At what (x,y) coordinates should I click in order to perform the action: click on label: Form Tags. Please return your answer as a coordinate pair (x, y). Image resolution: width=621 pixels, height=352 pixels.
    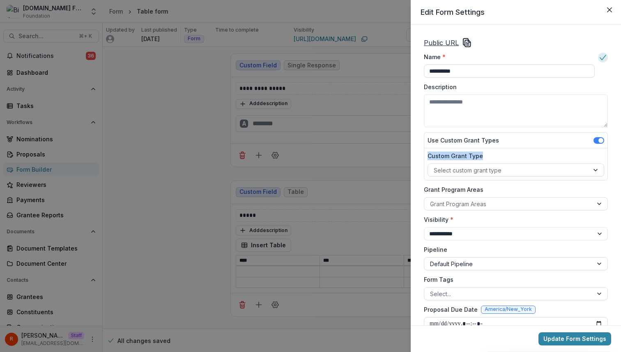
    Looking at the image, I should click on (513, 279).